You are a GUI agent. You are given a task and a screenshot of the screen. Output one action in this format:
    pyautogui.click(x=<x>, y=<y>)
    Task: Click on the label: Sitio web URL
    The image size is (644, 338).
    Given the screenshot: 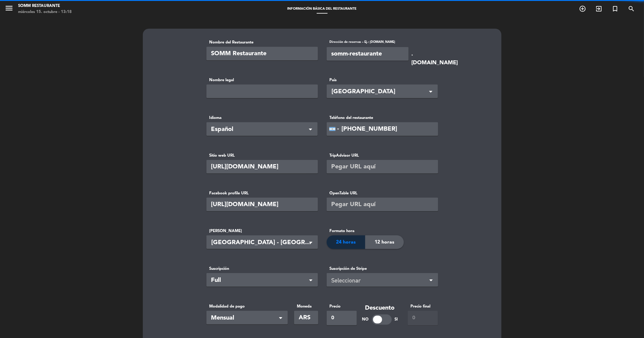 What is the action you would take?
    pyautogui.click(x=262, y=156)
    